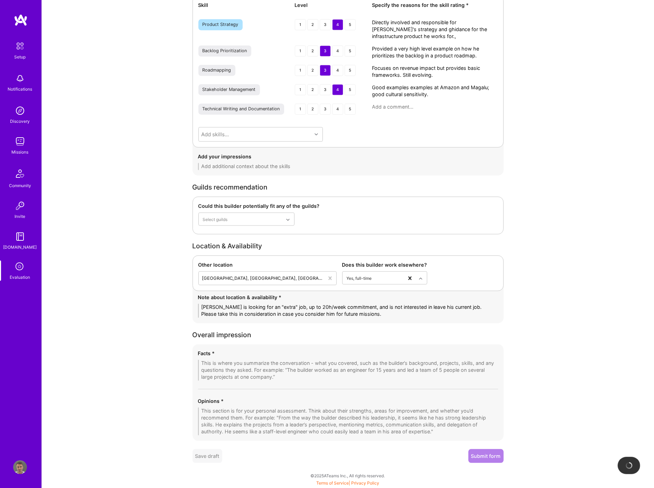 Image resolution: width=654 pixels, height=488 pixels. Describe the element at coordinates (348, 475) in the screenshot. I see `div: © 2025 ATeams Inc., All rights reserved.` at that location.